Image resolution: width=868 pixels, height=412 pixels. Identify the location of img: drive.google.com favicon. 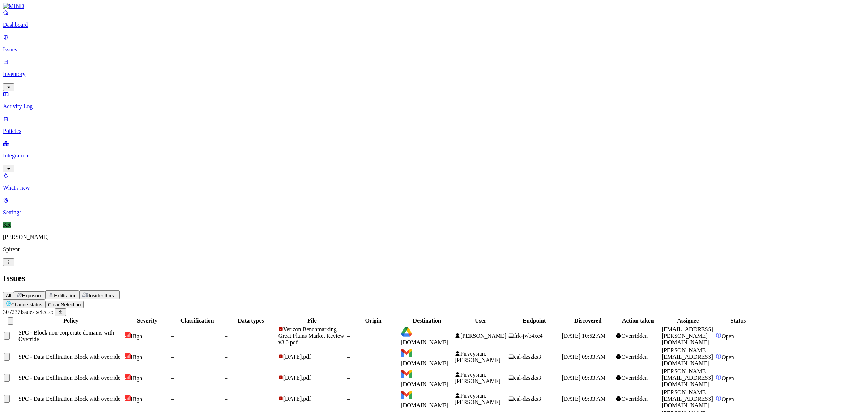
(407, 332).